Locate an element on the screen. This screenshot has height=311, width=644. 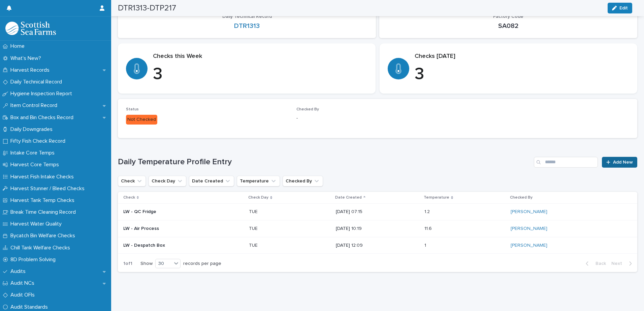
p: Date Created is located at coordinates (348, 198).